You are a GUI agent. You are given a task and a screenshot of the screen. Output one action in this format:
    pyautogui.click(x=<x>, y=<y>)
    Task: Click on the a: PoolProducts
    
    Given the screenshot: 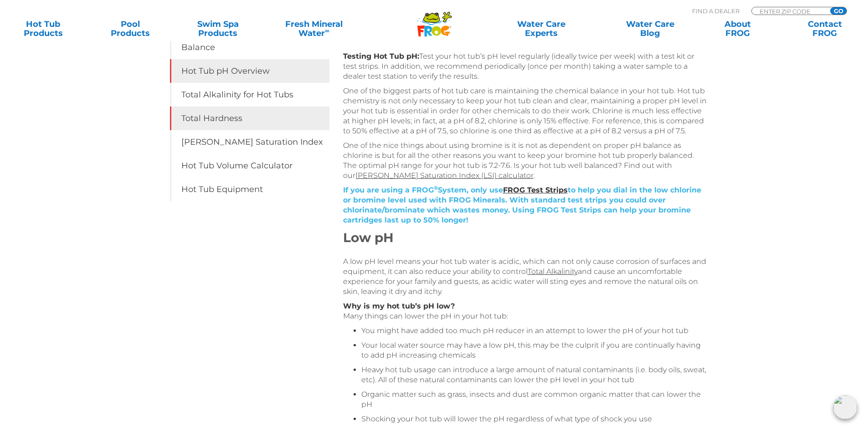 What is the action you would take?
    pyautogui.click(x=131, y=29)
    